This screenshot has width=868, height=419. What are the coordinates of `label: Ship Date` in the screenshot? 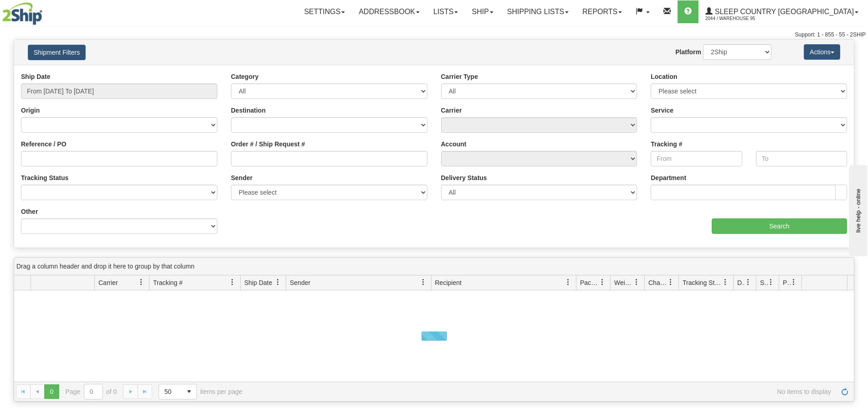 It's located at (35, 77).